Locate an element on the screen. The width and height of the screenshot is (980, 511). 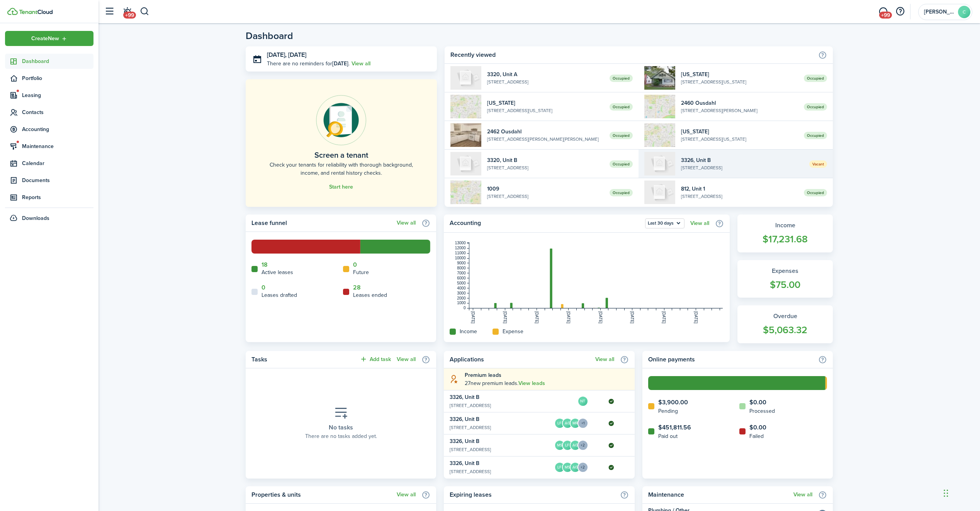
explanation-title: Premium leads is located at coordinates (547, 375).